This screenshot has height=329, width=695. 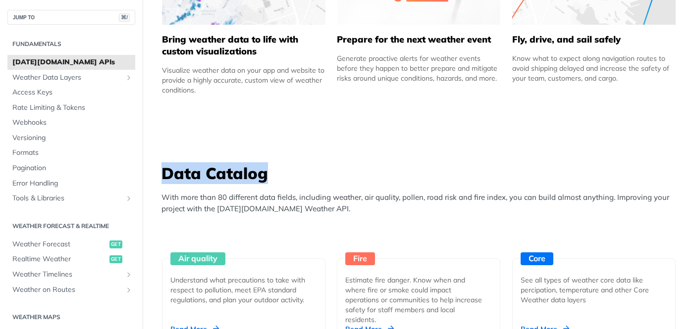 What do you see at coordinates (594, 40) in the screenshot?
I see `h5: Fly, drive, and sail safely` at bounding box center [594, 40].